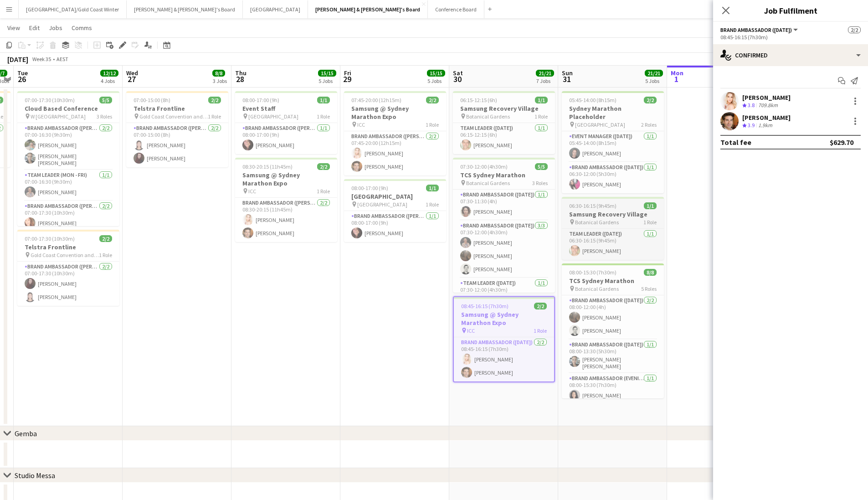 The height and width of the screenshot is (500, 868). Describe the element at coordinates (649, 289) in the screenshot. I see `span: 5 Roles` at that location.